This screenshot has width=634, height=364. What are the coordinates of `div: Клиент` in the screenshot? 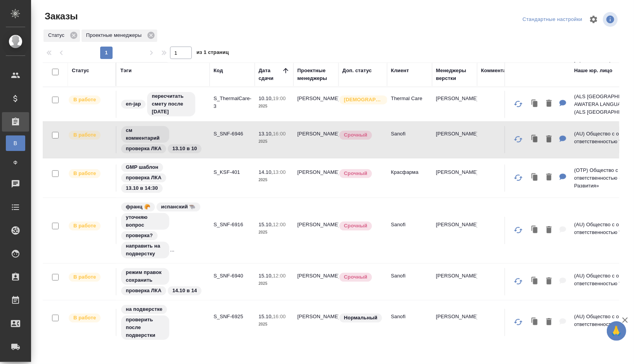 It's located at (400, 71).